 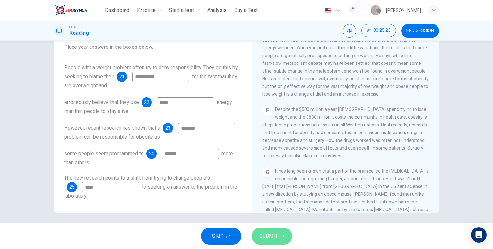 I want to click on span: erroneously believe that they use, so click(x=101, y=102).